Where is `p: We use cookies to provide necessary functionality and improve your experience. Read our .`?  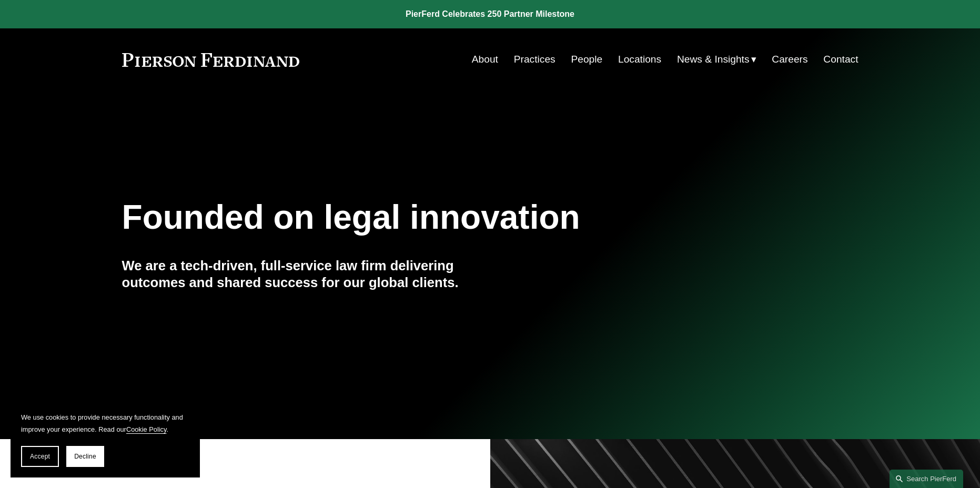 p: We use cookies to provide necessary functionality and improve your experience. Read our . is located at coordinates (105, 423).